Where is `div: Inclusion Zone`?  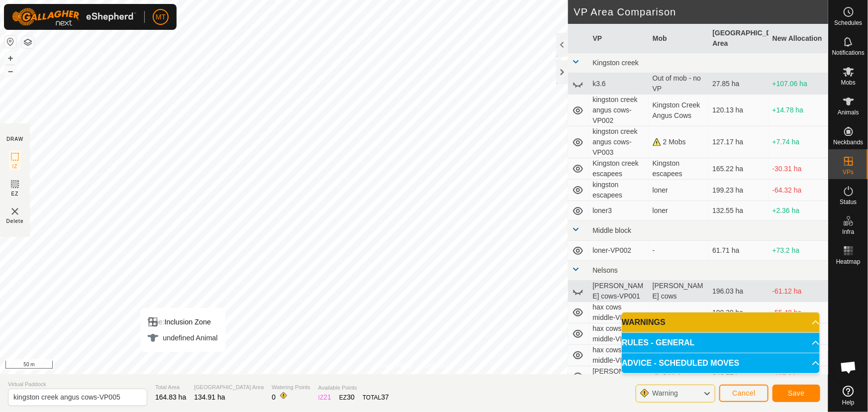 div: Inclusion Zone is located at coordinates (182, 321).